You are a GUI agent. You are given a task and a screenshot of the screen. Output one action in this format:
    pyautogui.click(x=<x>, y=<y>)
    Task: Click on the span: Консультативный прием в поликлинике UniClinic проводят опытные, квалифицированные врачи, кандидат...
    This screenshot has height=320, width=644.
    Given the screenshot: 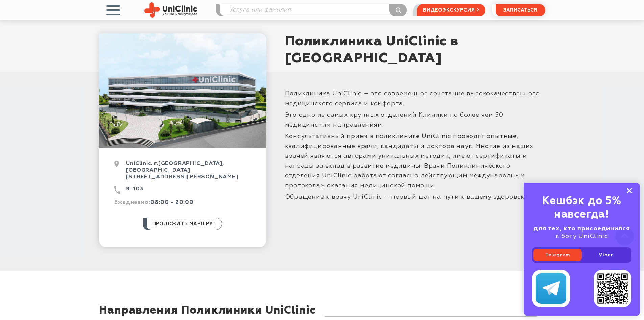 What is the action you would take?
    pyautogui.click(x=410, y=161)
    